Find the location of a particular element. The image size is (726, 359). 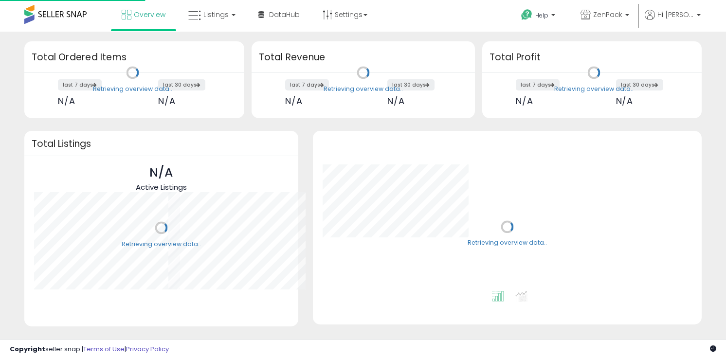

i: Get Help is located at coordinates (526, 15).